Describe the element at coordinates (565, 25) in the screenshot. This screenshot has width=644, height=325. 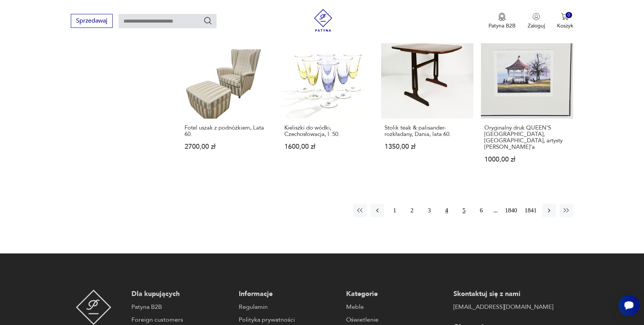
I see `p: Koszyk` at that location.